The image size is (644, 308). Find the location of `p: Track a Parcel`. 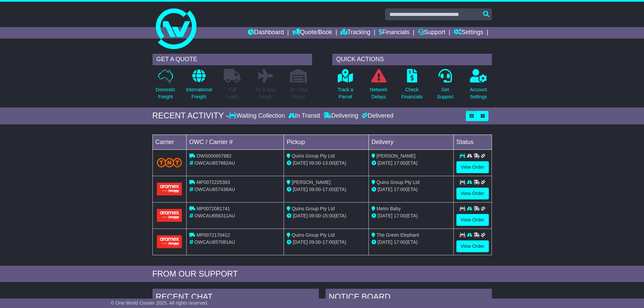

p: Track a Parcel is located at coordinates (345, 93).